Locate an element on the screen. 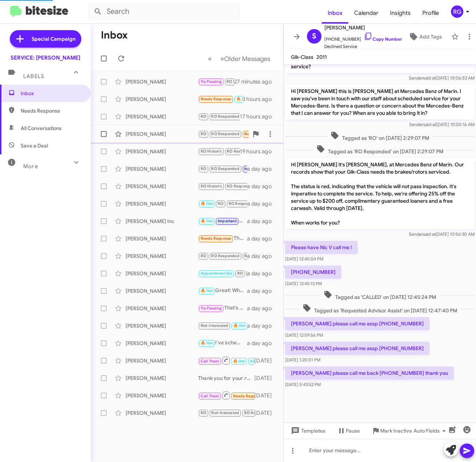  span: More is located at coordinates (31, 166).